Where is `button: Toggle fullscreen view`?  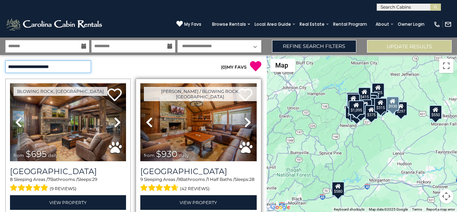 button: Toggle fullscreen view is located at coordinates (446, 66).